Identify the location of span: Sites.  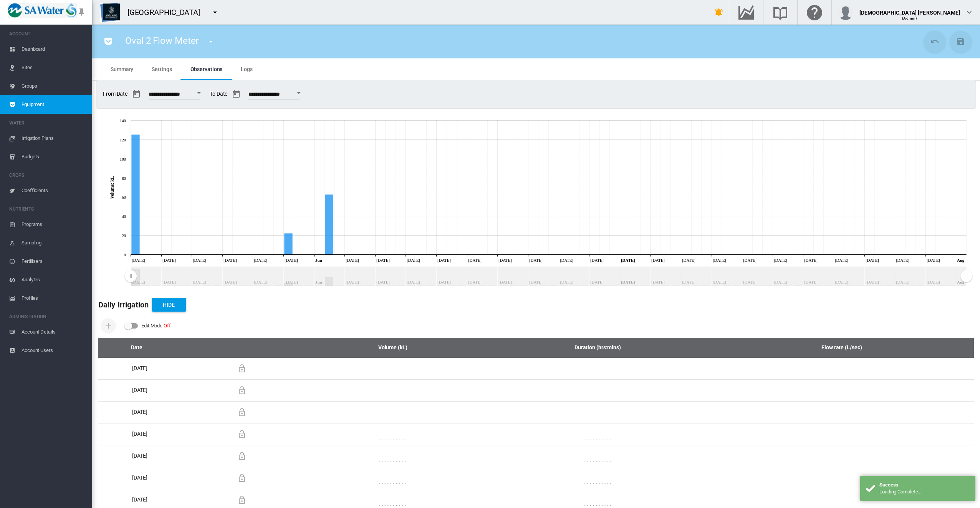
(54, 68).